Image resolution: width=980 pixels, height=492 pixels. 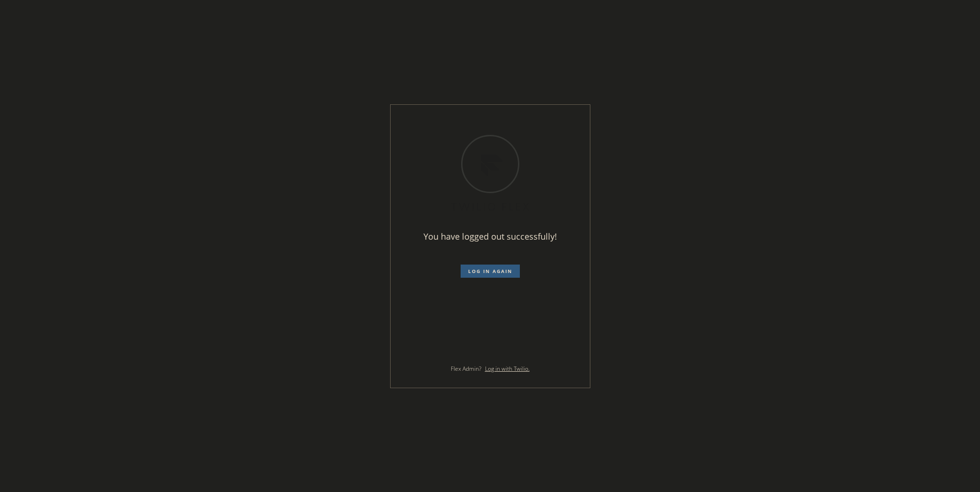 I want to click on span: You have logged out successfully!, so click(x=490, y=236).